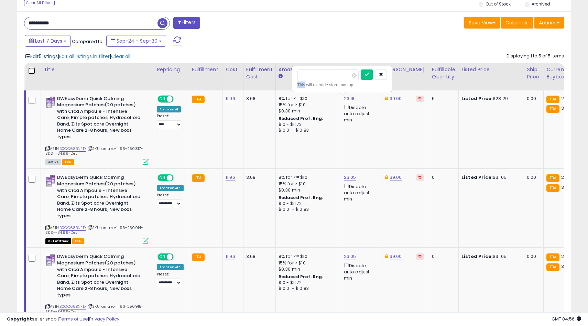 This screenshot has height=326, width=588. Describe the element at coordinates (19, 319) in the screenshot. I see `strong: Copyright` at that location.